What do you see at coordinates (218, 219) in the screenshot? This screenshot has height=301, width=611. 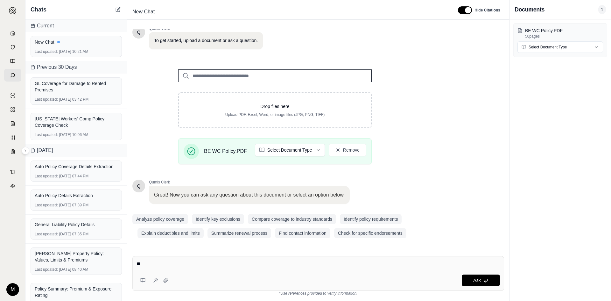 I see `button: Identify key exclusions` at bounding box center [218, 219].